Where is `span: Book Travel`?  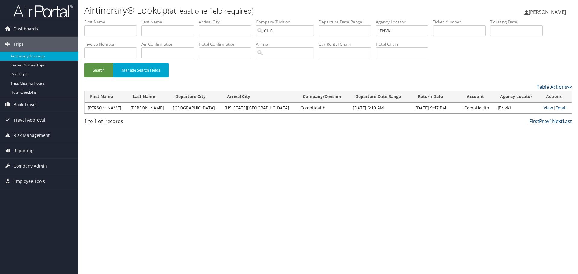
span: Book Travel is located at coordinates (25, 105).